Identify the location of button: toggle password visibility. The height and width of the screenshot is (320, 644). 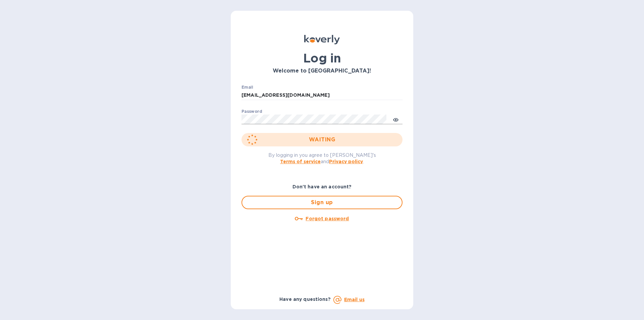
(396, 119).